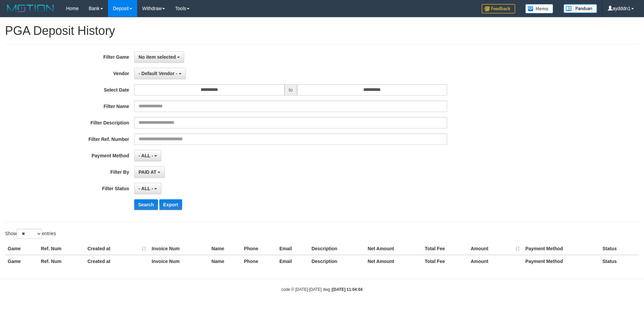  What do you see at coordinates (29, 234) in the screenshot?
I see `select: Showentries` at bounding box center [29, 234].